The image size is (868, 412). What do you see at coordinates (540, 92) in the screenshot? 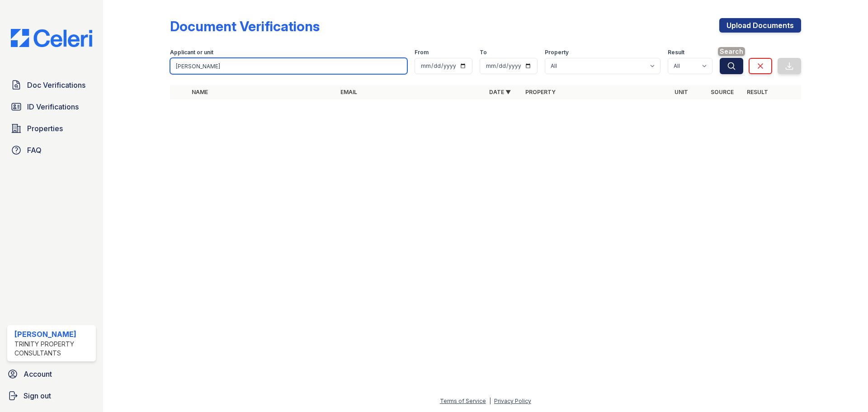
I see `a: Property` at bounding box center [540, 92].